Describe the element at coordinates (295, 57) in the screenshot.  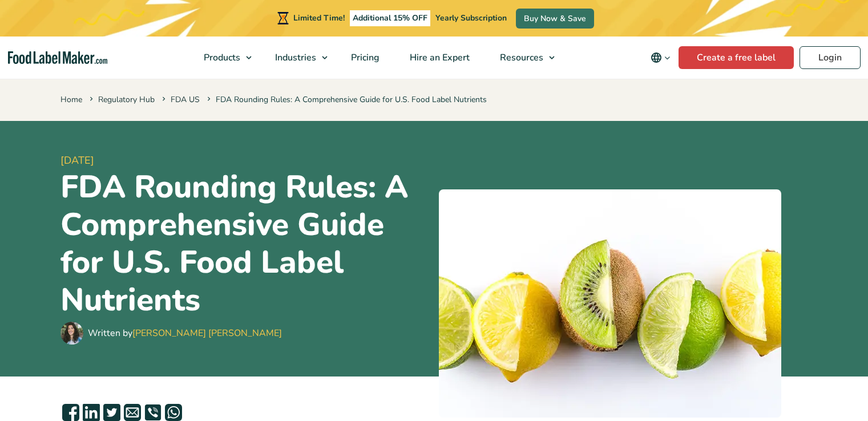
I see `span: Industries` at that location.